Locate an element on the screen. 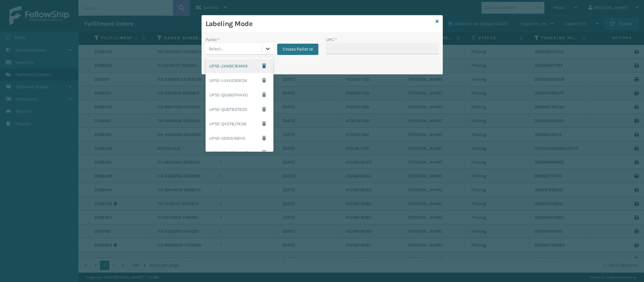  div: UPSE-LUVUS30EOA is located at coordinates (239, 81).